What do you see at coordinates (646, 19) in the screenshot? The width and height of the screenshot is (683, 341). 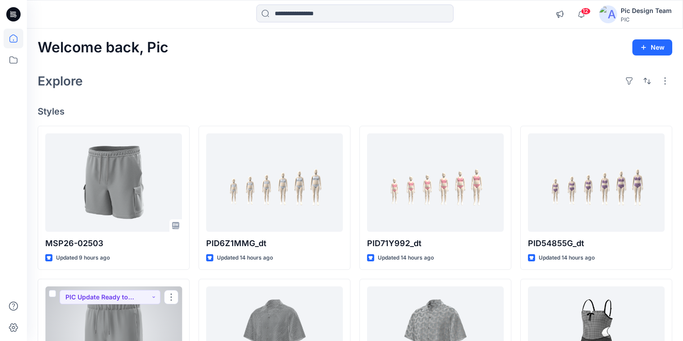 I see `div: PIC` at bounding box center [646, 19].